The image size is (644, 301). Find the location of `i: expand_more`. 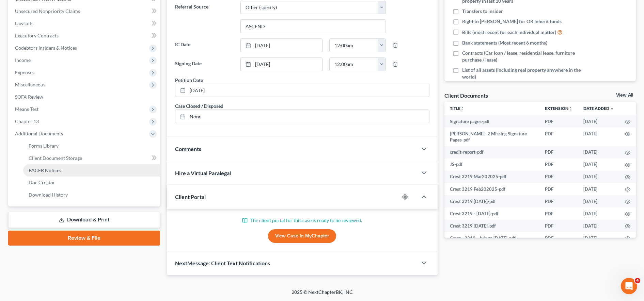

i: expand_more is located at coordinates (612, 109).